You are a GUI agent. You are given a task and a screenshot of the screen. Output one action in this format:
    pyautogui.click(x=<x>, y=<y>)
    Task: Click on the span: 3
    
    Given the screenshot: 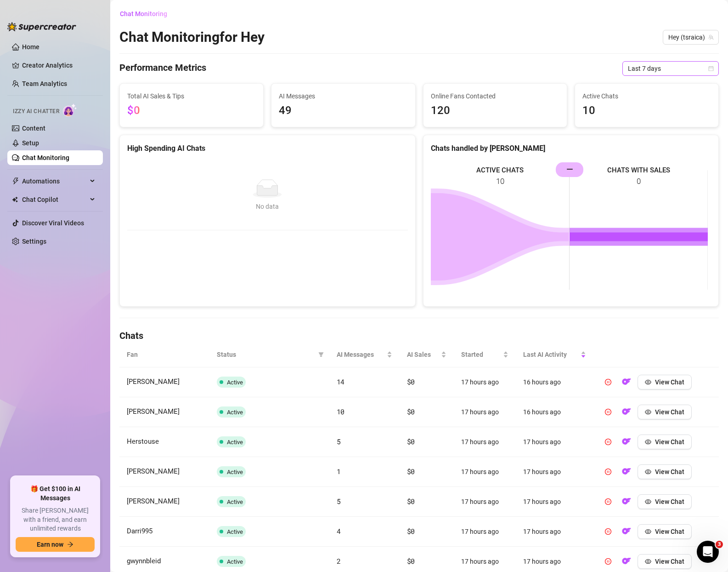 What is the action you would take?
    pyautogui.click(x=720, y=545)
    